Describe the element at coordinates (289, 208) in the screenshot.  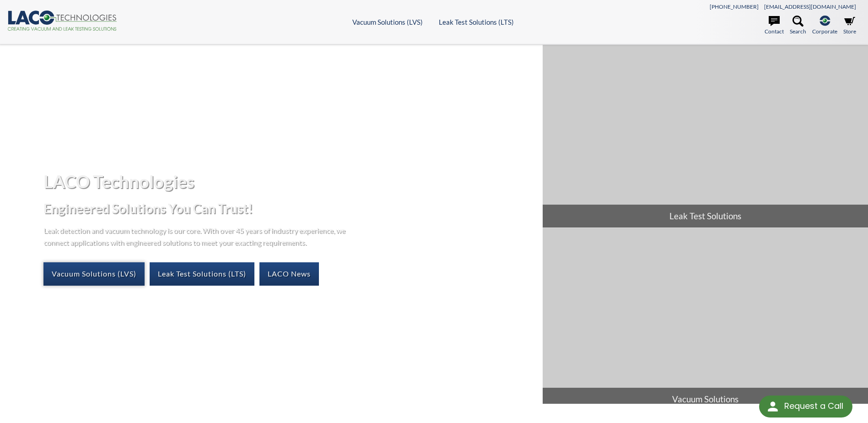
I see `h2: Engineered Solutions You Can Trust!` at that location.